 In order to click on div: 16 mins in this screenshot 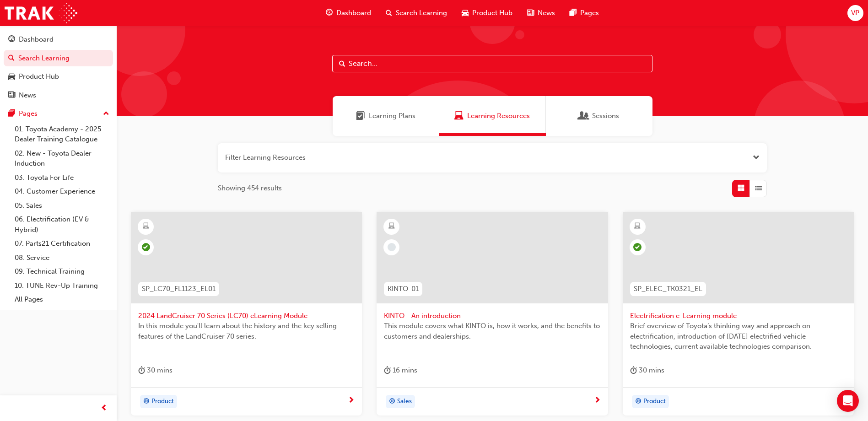, I will do `click(400, 370)`.